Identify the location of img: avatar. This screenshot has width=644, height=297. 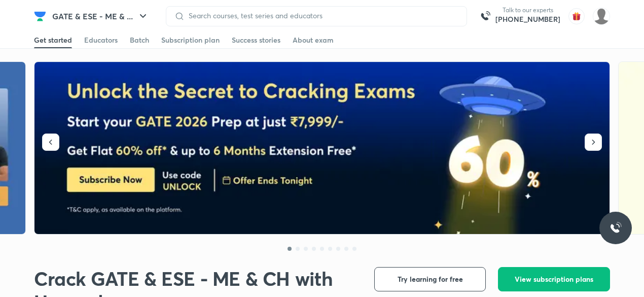
(576, 16).